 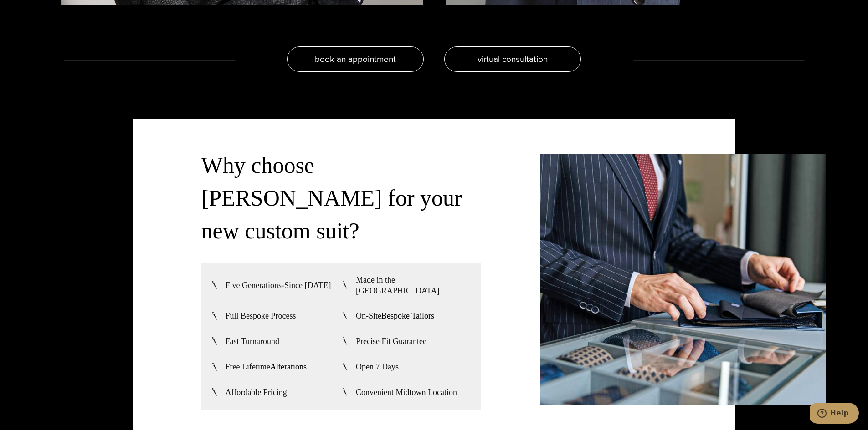 I want to click on a: Alterations, so click(x=288, y=367).